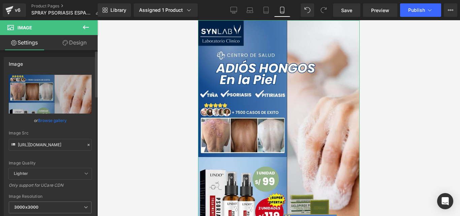  I want to click on a: New Library, so click(114, 10).